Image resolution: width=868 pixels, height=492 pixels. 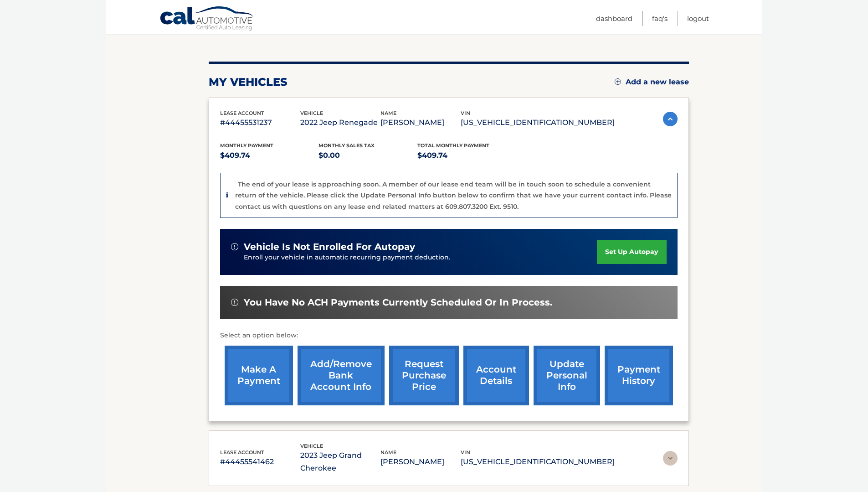 What do you see at coordinates (639, 375) in the screenshot?
I see `a: payment history` at bounding box center [639, 375].